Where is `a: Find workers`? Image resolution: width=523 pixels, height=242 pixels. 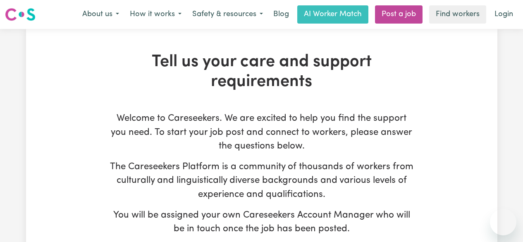 a: Find workers is located at coordinates (458, 14).